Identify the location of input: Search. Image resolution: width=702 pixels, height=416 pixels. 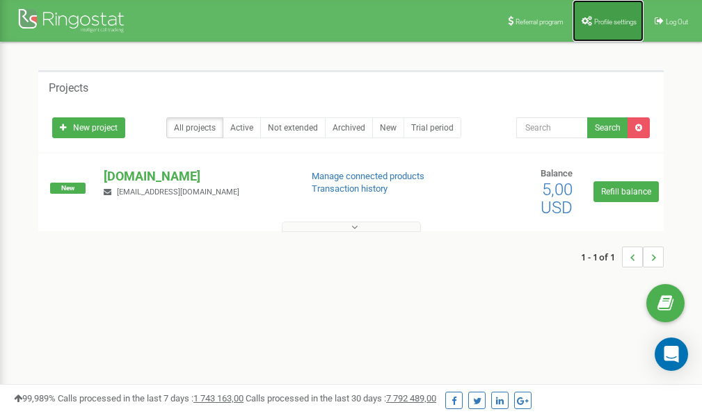
(551, 128).